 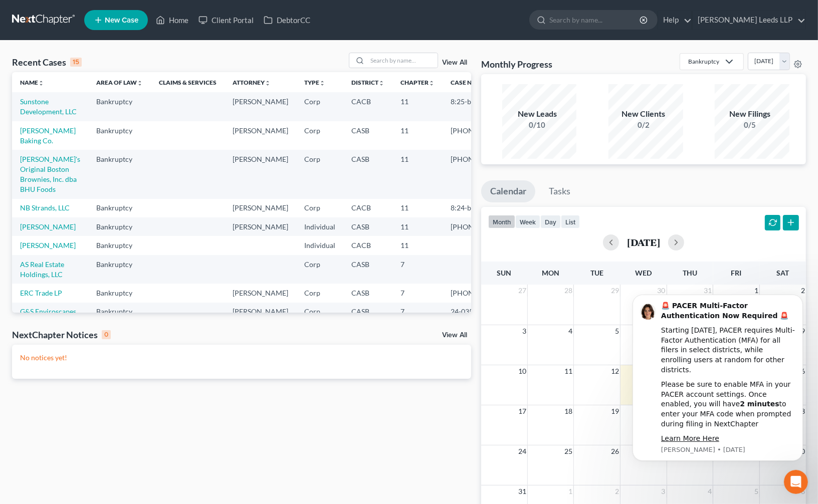 I want to click on span: 1, so click(x=757, y=291).